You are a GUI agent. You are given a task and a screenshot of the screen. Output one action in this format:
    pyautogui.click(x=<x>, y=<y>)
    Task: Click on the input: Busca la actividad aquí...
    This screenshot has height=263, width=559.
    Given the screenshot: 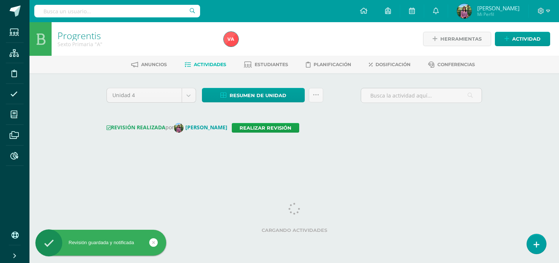 What is the action you would take?
    pyautogui.click(x=421, y=95)
    